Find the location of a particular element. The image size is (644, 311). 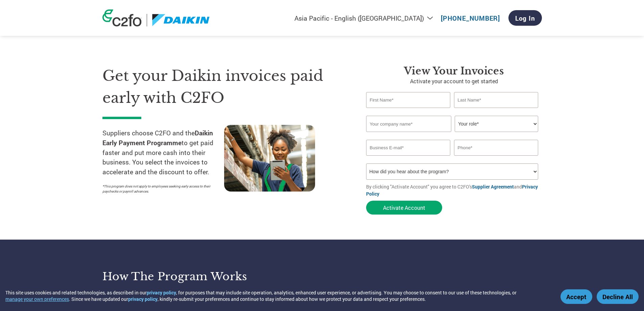

button: Activate Account is located at coordinates (404, 207).